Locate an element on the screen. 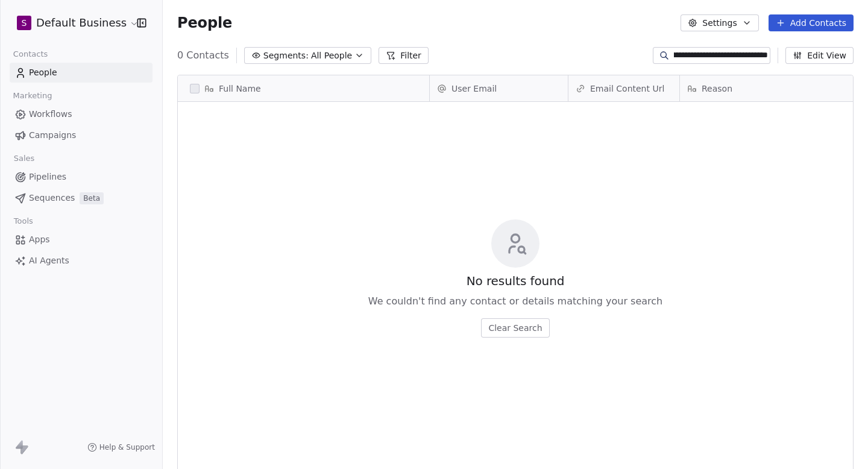  a: Campaigns is located at coordinates (81, 135).